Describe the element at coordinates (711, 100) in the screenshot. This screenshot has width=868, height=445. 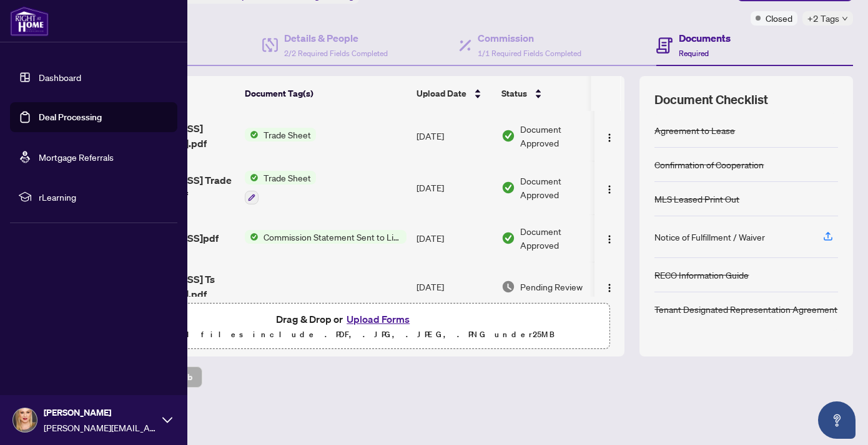
I see `span: Document Checklist` at that location.